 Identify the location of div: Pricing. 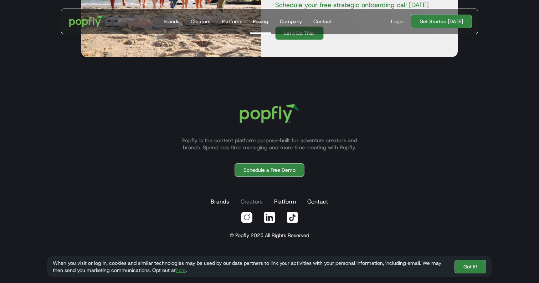
(260, 21).